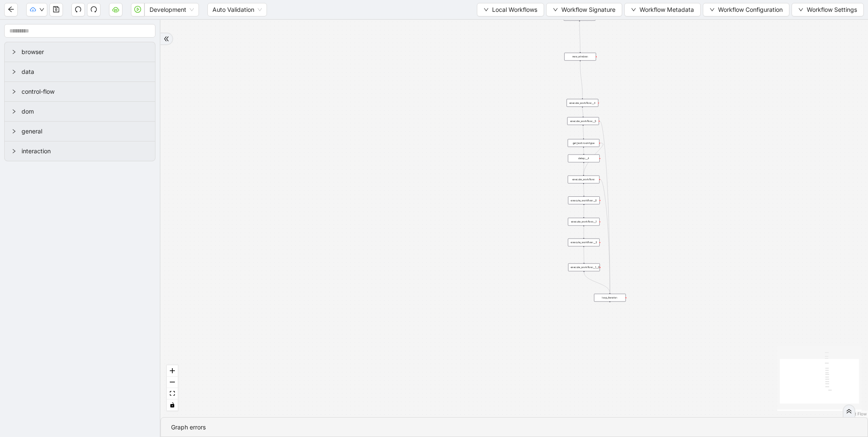 Image resolution: width=868 pixels, height=437 pixels. Describe the element at coordinates (138, 9) in the screenshot. I see `span: play-circle` at that location.